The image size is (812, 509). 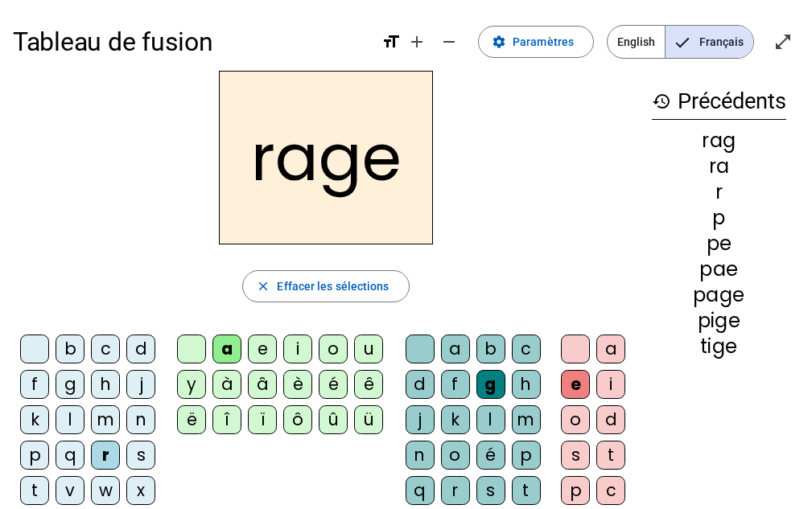 I want to click on div: â, so click(x=262, y=385).